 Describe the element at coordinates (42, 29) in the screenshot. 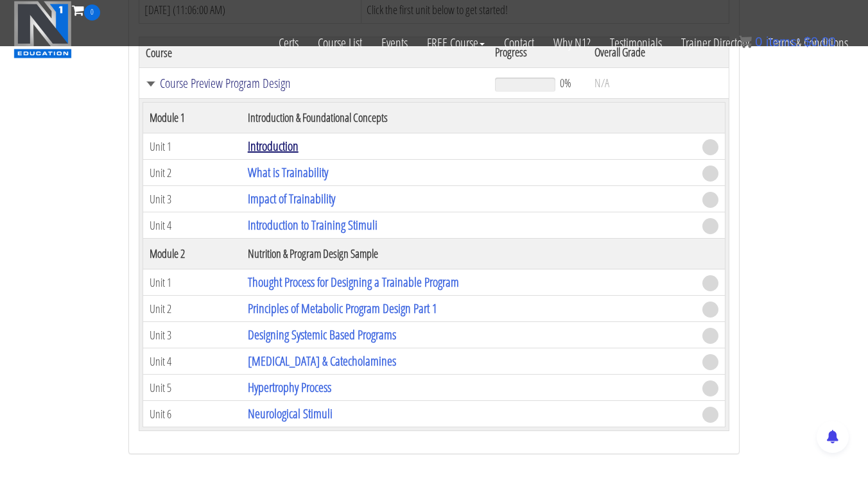

I see `img: n1-education` at that location.